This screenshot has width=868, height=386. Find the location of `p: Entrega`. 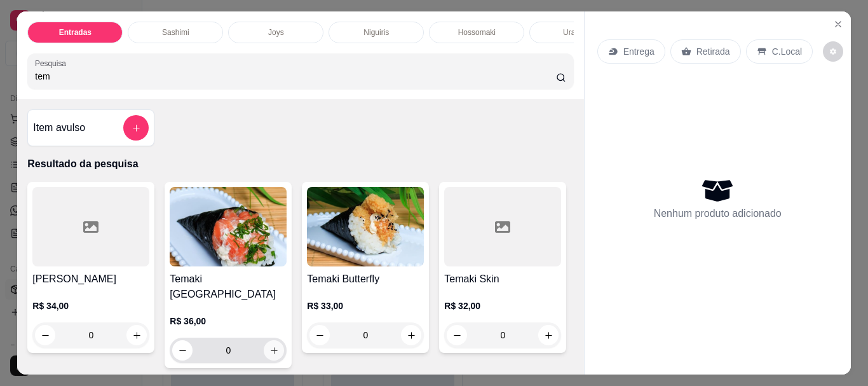

p: Entrega is located at coordinates (638, 52).